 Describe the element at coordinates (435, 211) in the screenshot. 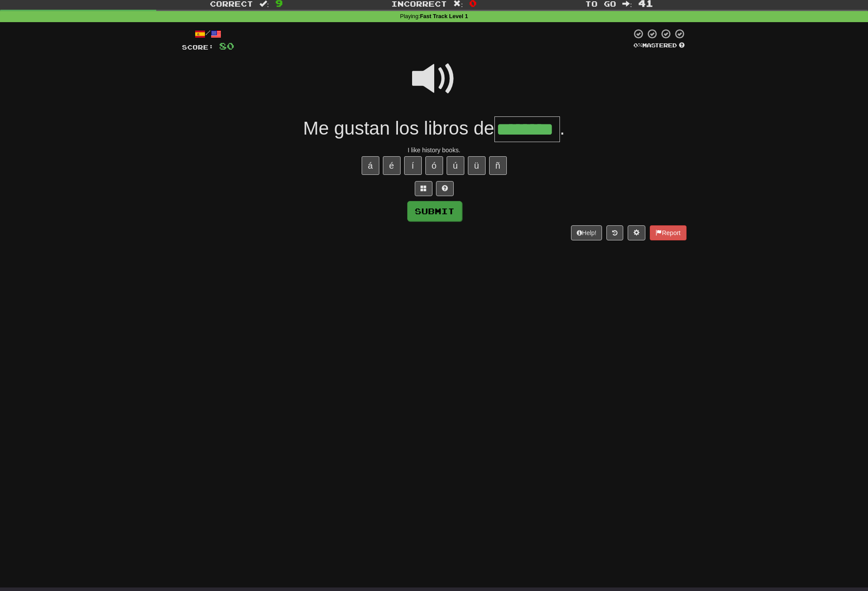

I see `button: Submit` at that location.